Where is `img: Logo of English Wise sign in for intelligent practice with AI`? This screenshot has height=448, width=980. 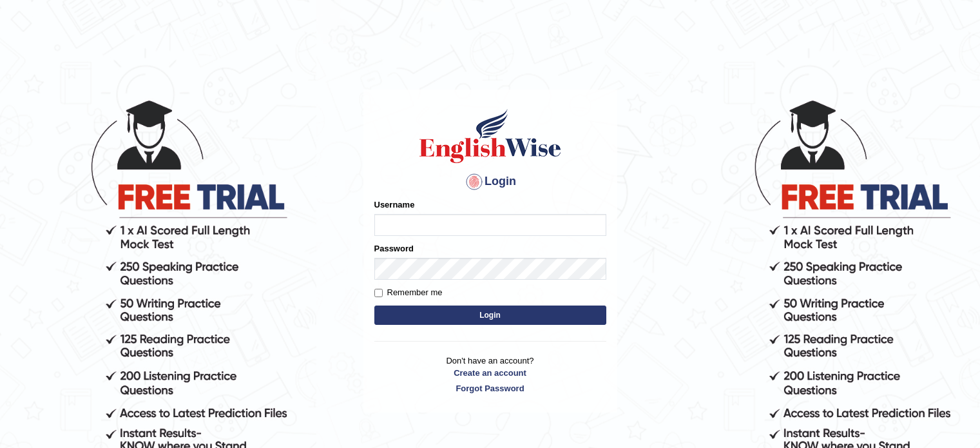
img: Logo of English Wise sign in for intelligent practice with AI is located at coordinates (491, 136).